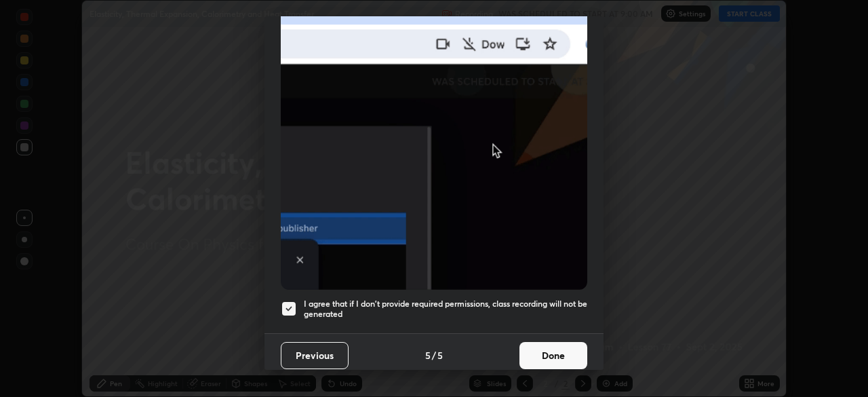 The width and height of the screenshot is (868, 397). I want to click on button: Previous, so click(315, 356).